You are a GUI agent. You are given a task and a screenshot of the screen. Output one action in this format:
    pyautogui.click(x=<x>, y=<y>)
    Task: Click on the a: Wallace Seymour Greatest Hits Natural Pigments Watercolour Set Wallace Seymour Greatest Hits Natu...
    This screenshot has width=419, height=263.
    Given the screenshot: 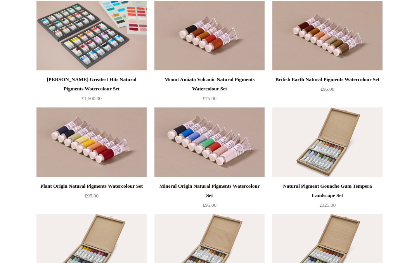 What is the action you would take?
    pyautogui.click(x=92, y=36)
    